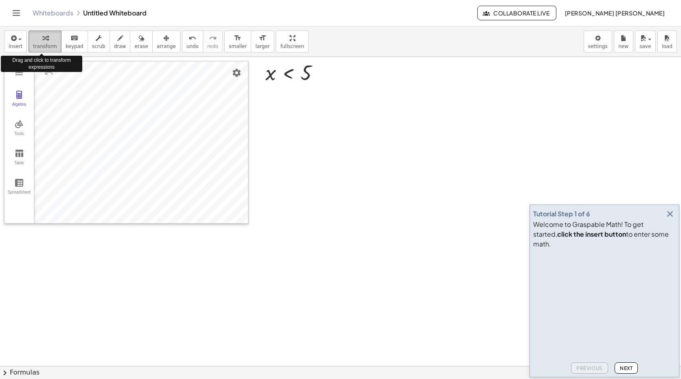  I want to click on button: Toggle navigation, so click(16, 13).